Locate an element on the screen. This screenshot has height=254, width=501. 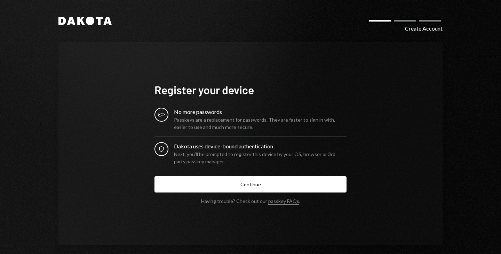
button: Continue is located at coordinates (250, 184).